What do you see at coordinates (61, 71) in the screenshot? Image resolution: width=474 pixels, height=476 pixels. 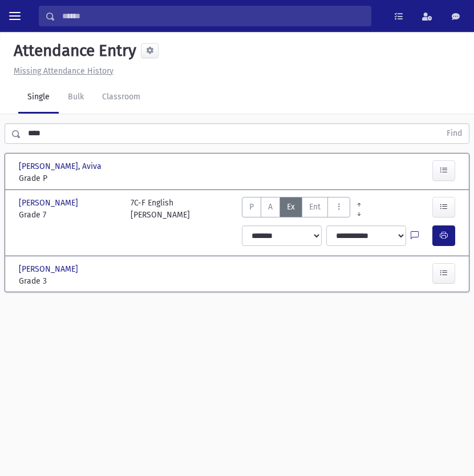 I see `a: Missing Attendance History` at bounding box center [61, 71].